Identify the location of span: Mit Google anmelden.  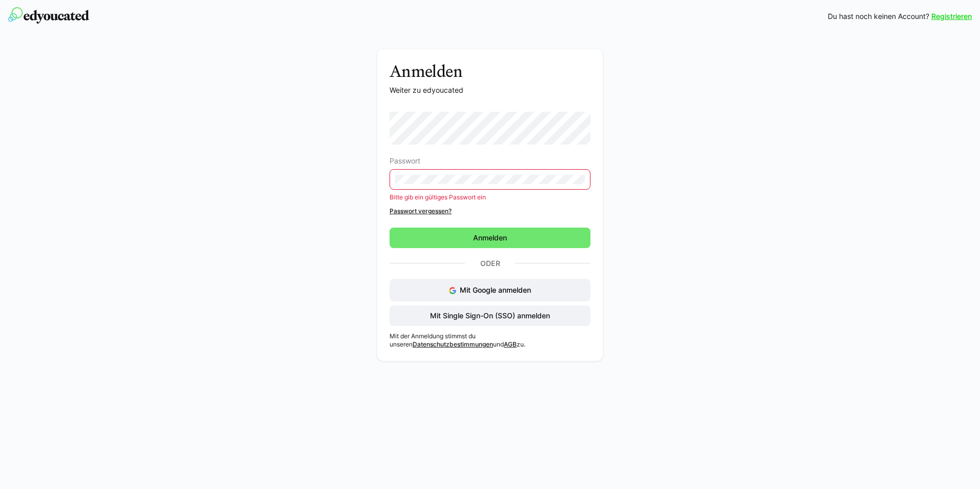
(495, 290).